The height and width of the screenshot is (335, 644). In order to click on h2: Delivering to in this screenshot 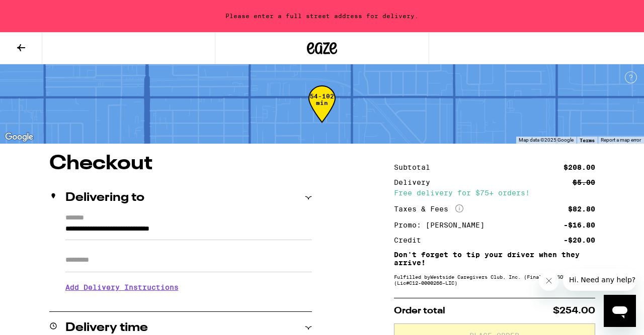, I will do `click(105, 198)`.